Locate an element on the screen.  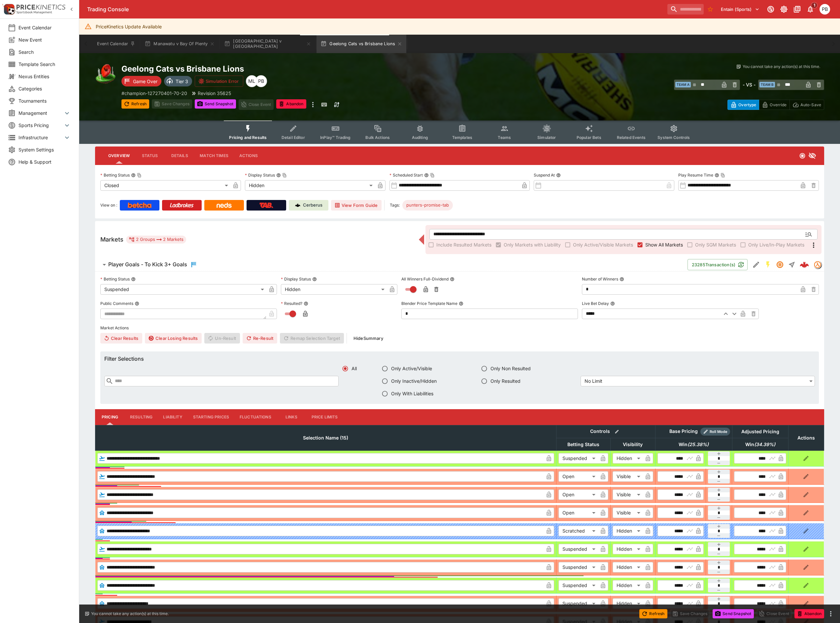
span: System Settings is located at coordinates (44, 150).